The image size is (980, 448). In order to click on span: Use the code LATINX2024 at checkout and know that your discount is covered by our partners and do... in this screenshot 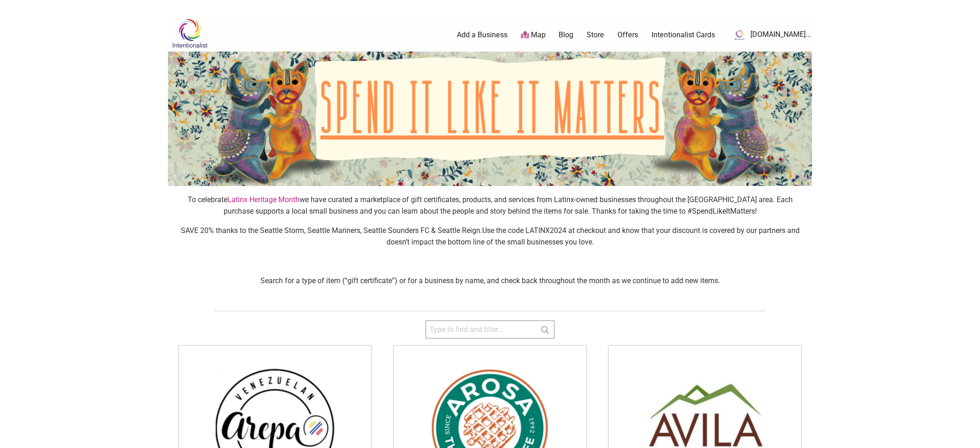, I will do `click(593, 236)`.